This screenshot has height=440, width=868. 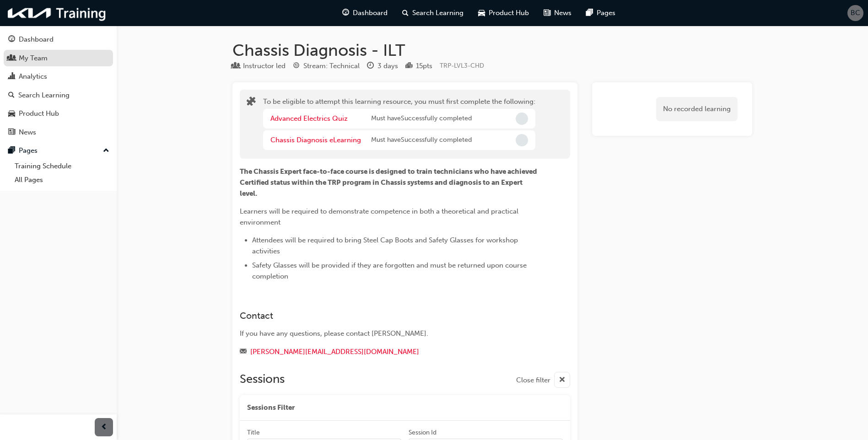 What do you see at coordinates (12, 59) in the screenshot?
I see `span: people-icon` at bounding box center [12, 59].